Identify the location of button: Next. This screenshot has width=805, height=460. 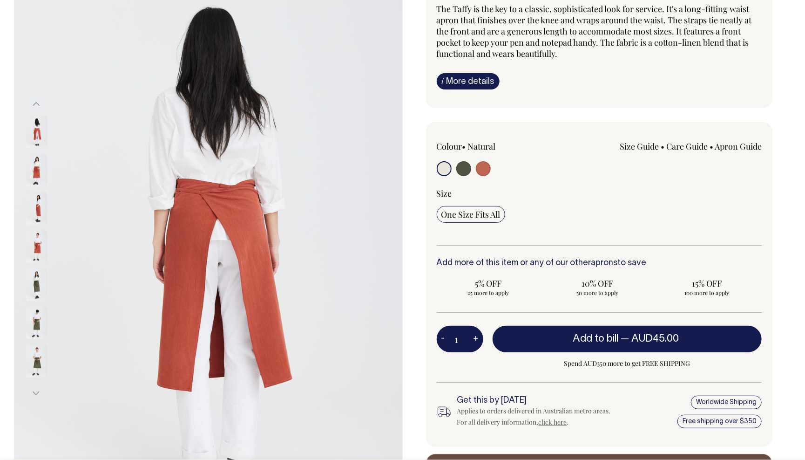
(36, 393).